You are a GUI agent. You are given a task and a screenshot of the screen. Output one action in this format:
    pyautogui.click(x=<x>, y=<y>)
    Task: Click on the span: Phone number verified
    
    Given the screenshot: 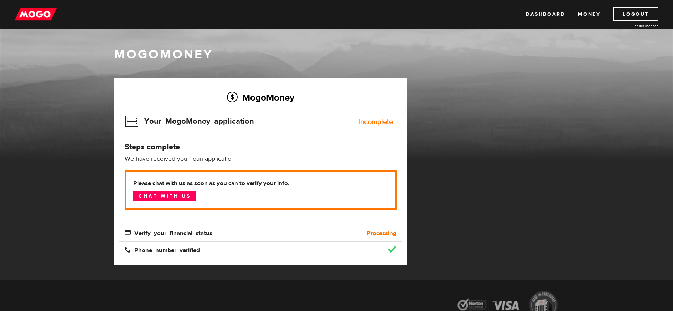 What is the action you would take?
    pyautogui.click(x=162, y=249)
    